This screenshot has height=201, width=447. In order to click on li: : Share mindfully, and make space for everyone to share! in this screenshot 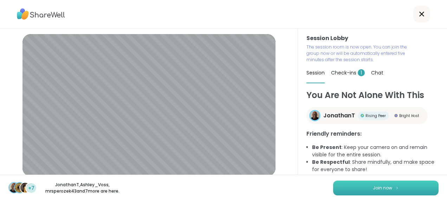, I will do `click(375, 166)`.